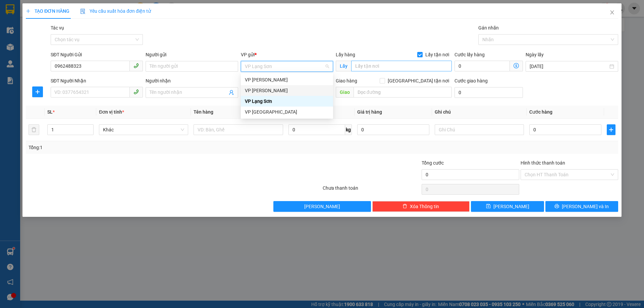 This screenshot has height=308, width=644. What do you see at coordinates (138, 148) in the screenshot?
I see `div: Tổng: 1` at bounding box center [138, 148].